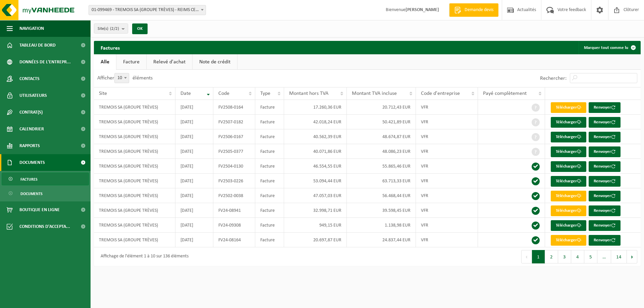 The height and width of the screenshot is (308, 644). Describe the element at coordinates (590, 256) in the screenshot. I see `button: 5` at that location.